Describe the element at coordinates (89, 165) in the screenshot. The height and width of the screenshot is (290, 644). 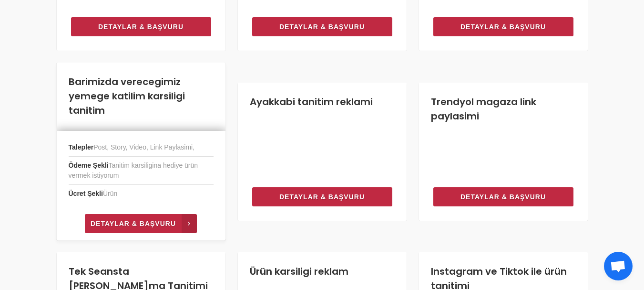
I see `strong: Ödeme Şekli` at that location.